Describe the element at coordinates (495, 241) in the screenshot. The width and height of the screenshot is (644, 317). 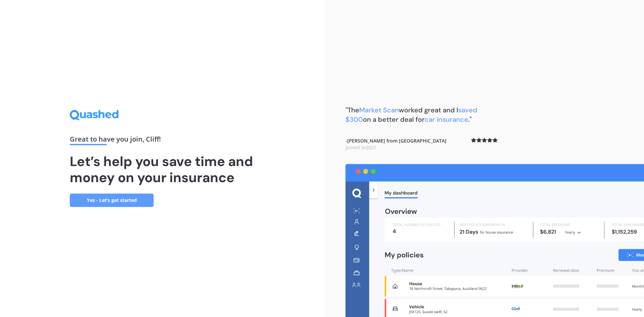
I see `img: dashboard.webp` at that location.